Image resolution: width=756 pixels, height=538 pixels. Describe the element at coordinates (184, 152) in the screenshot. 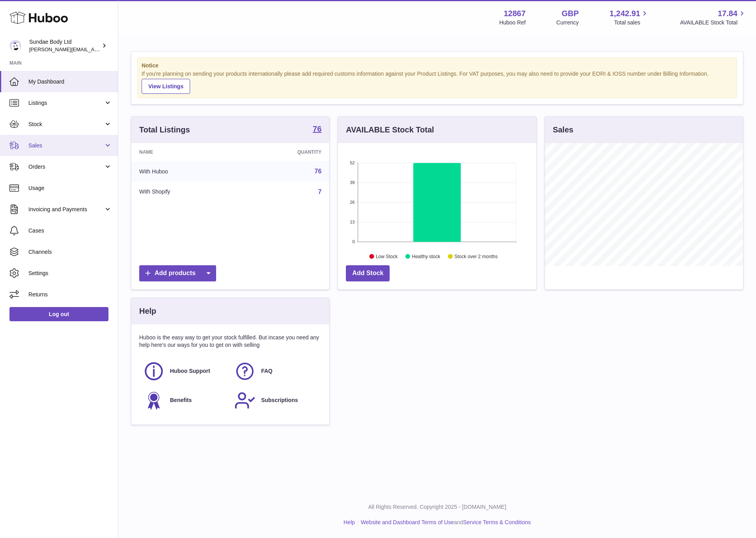

I see `th: Name` at that location.